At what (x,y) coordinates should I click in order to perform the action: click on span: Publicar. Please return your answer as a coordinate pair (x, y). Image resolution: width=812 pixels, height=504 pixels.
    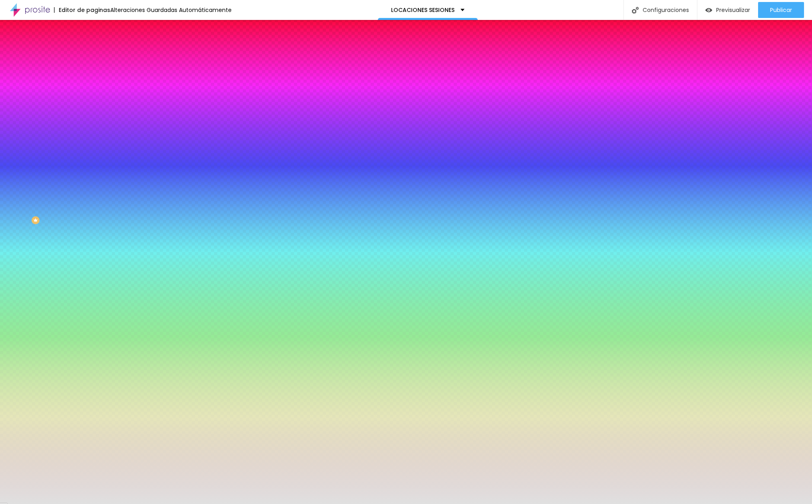
    Looking at the image, I should click on (781, 10).